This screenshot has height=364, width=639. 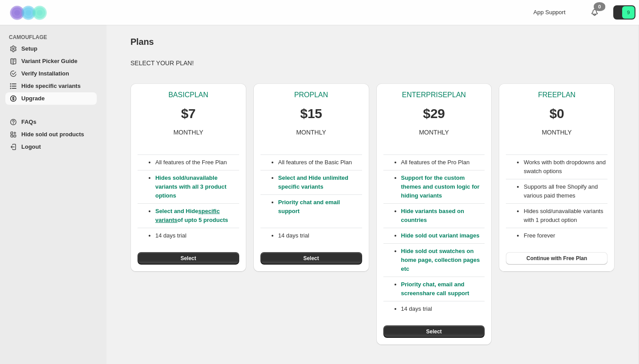 I want to click on span: Variant Picker Guide, so click(x=49, y=61).